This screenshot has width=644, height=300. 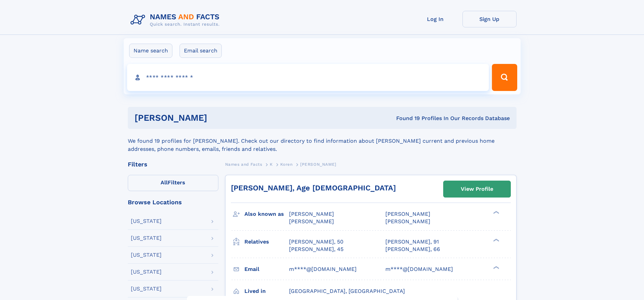 What do you see at coordinates (173, 183) in the screenshot?
I see `label: Filters` at bounding box center [173, 183].